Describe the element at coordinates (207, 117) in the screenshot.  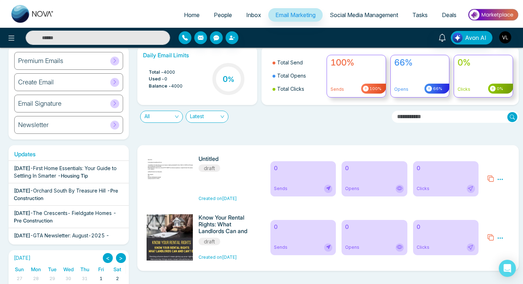
I see `span: Latest` at that location.